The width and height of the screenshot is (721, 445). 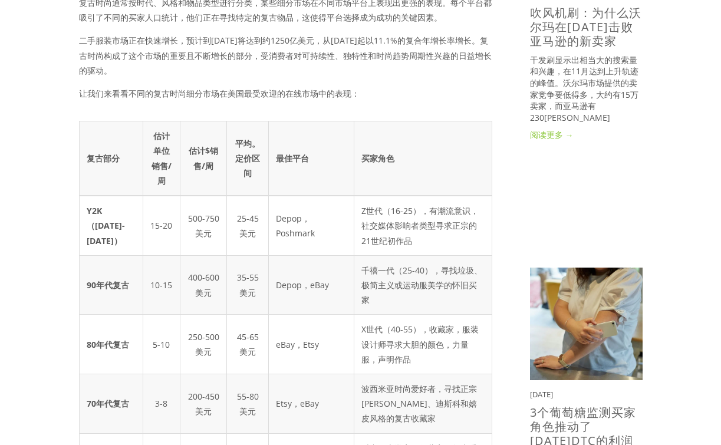 What do you see at coordinates (203, 225) in the screenshot?
I see `td: 500-750美元` at bounding box center [203, 225].